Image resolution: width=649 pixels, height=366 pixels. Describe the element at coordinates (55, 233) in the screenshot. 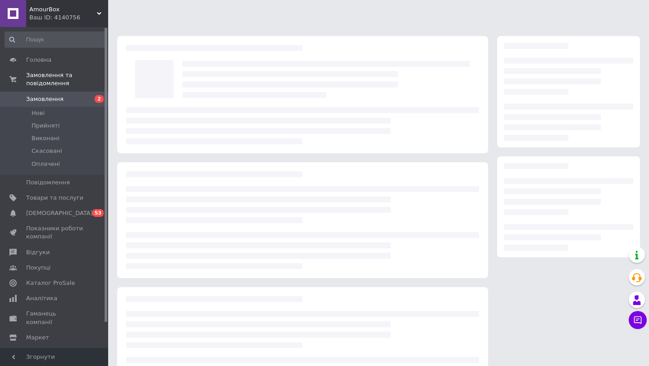

I see `span: Показники роботи компанії` at that location.